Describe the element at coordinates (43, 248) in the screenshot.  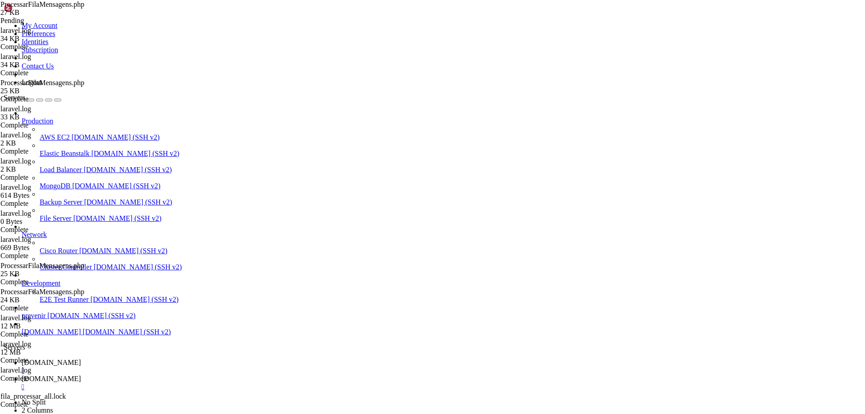
I see `div: 669 Bytes` at that location.